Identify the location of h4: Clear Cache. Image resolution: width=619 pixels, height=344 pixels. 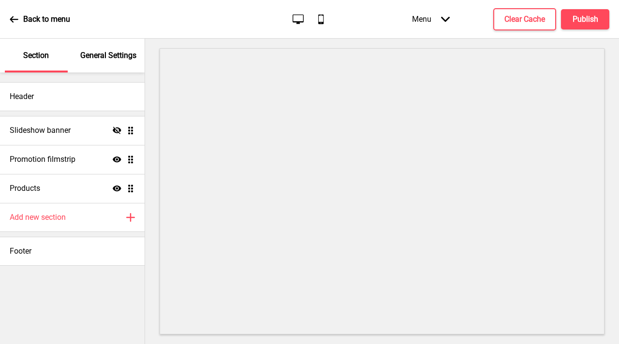
(525, 19).